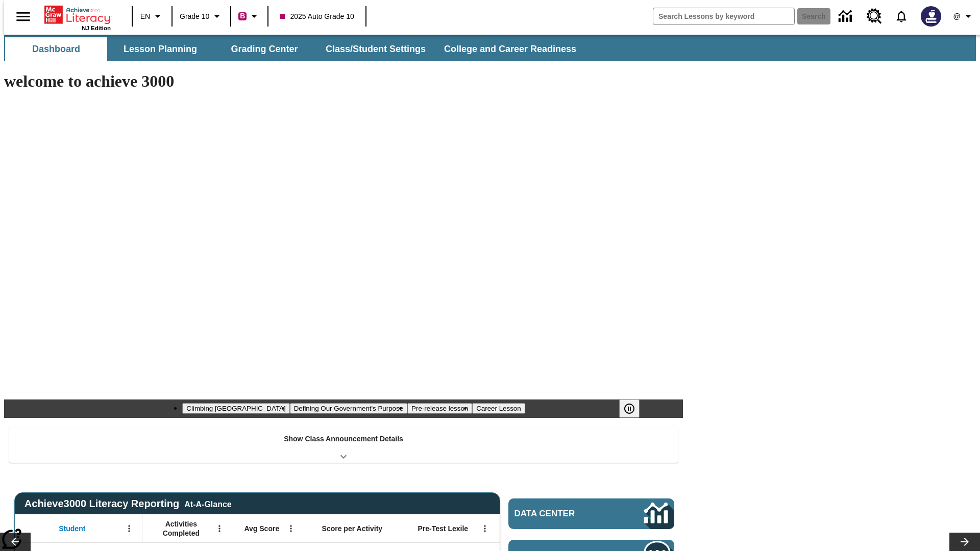  I want to click on img: Avatar, so click(931, 16).